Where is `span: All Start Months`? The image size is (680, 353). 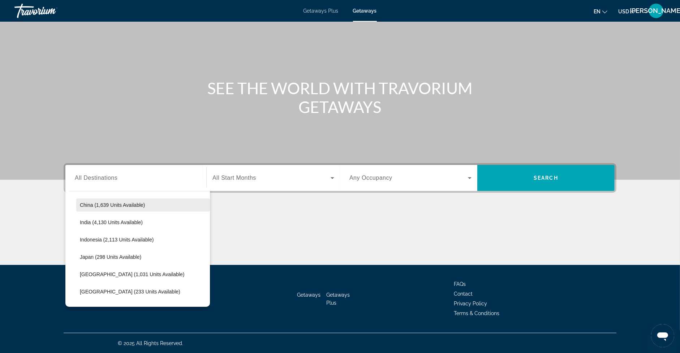
span: All Start Months is located at coordinates (234, 178).